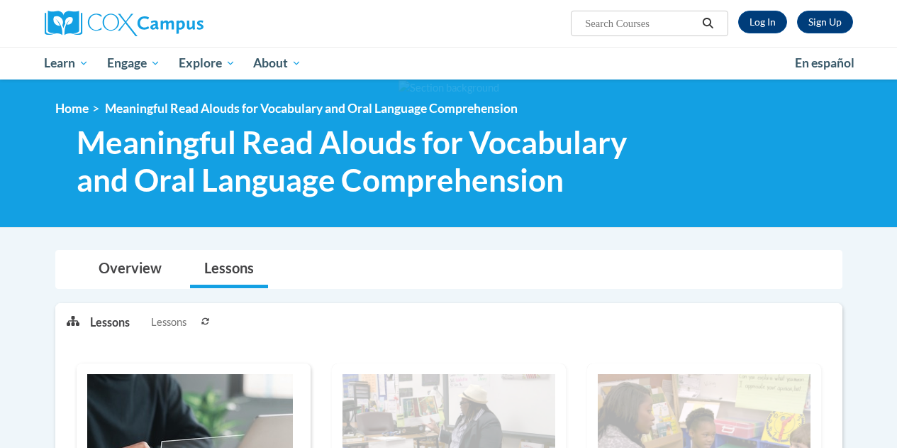  I want to click on span: Explore, so click(207, 63).